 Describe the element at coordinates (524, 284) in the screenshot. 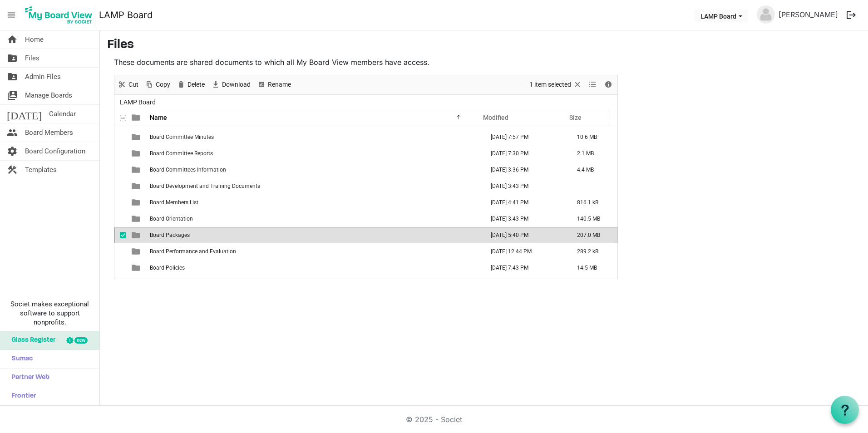

I see `td: July 12, 2024 7:19 PM column header Modified` at that location.